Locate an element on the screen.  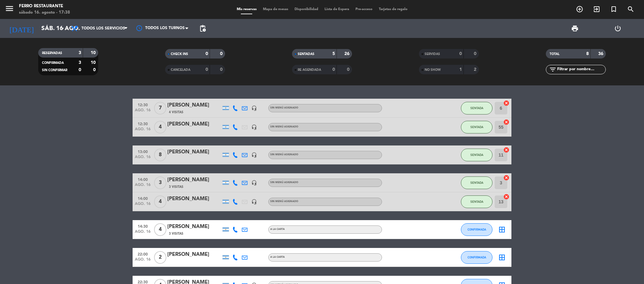
input: Filtrar por nombre... is located at coordinates (581, 69).